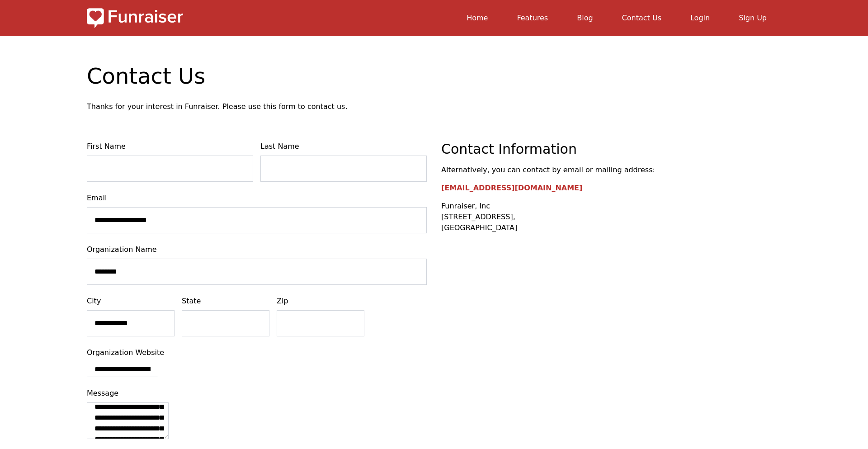 The width and height of the screenshot is (868, 449). I want to click on label: Message, so click(257, 393).